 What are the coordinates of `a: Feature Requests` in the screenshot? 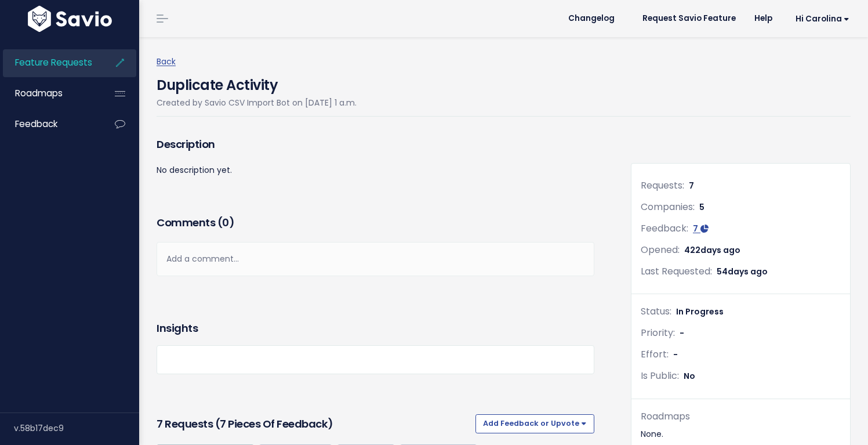 It's located at (49, 63).